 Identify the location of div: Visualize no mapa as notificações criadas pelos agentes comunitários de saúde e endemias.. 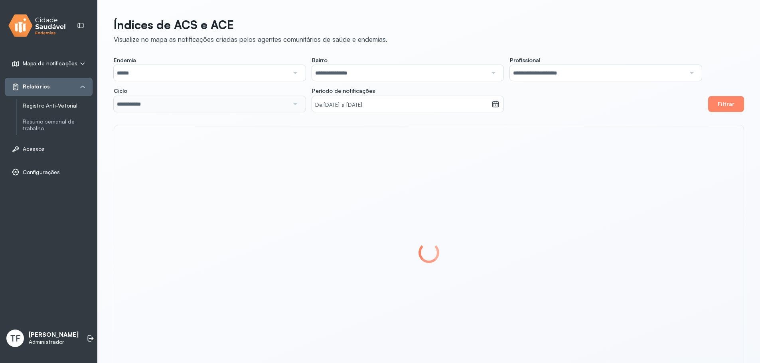
(251, 39).